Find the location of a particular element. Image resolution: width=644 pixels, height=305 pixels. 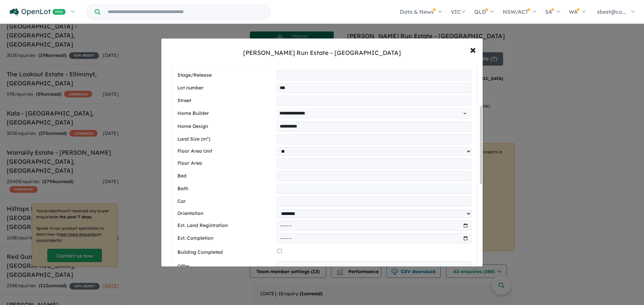

label: Offer is located at coordinates (225, 267).